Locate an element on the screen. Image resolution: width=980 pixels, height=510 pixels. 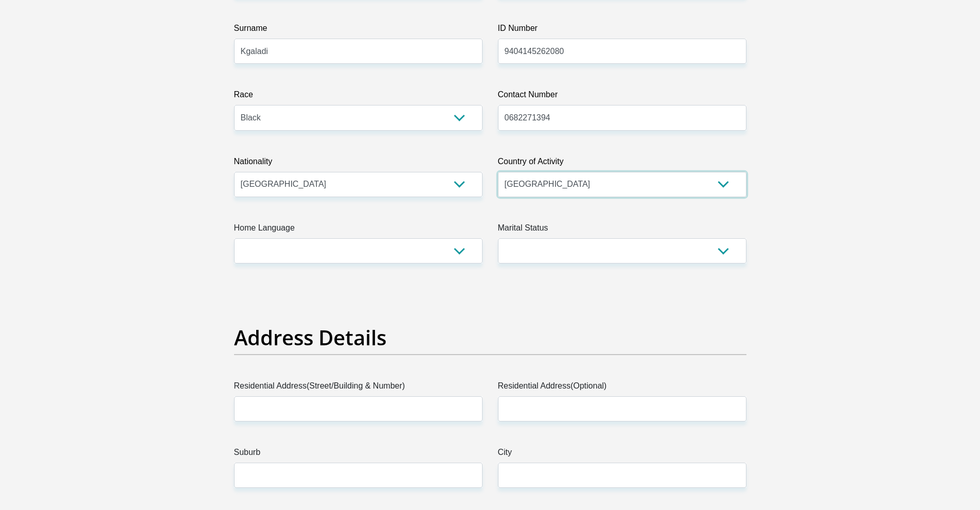
label: Home Language is located at coordinates (358, 230).